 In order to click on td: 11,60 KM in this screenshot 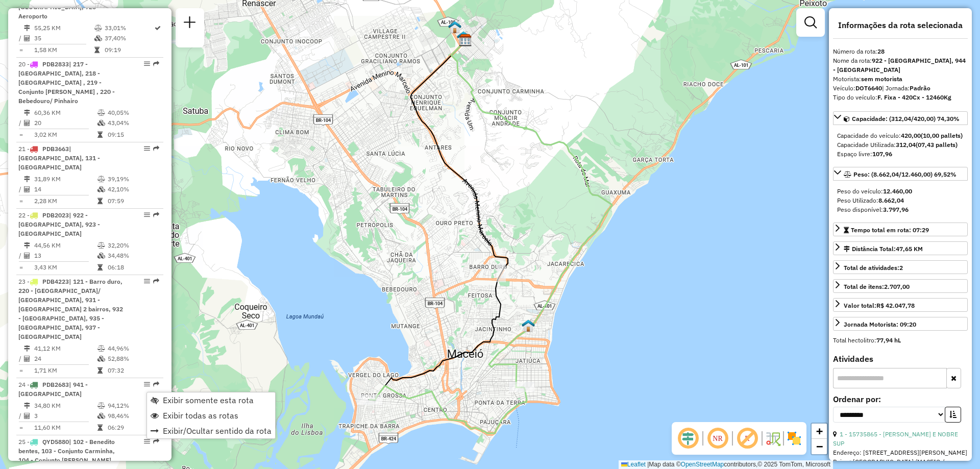, I will do `click(65, 427)`.